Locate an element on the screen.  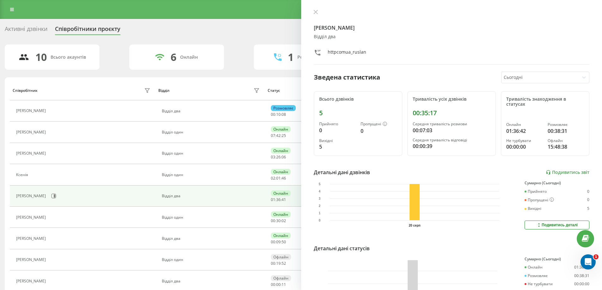
span: 30 is located at coordinates (278, 221).